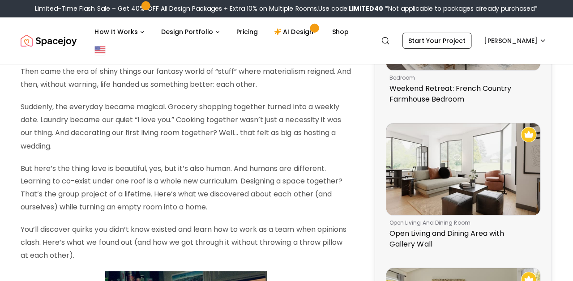 The image size is (573, 281). Describe the element at coordinates (295, 32) in the screenshot. I see `a: AI Design` at that location.